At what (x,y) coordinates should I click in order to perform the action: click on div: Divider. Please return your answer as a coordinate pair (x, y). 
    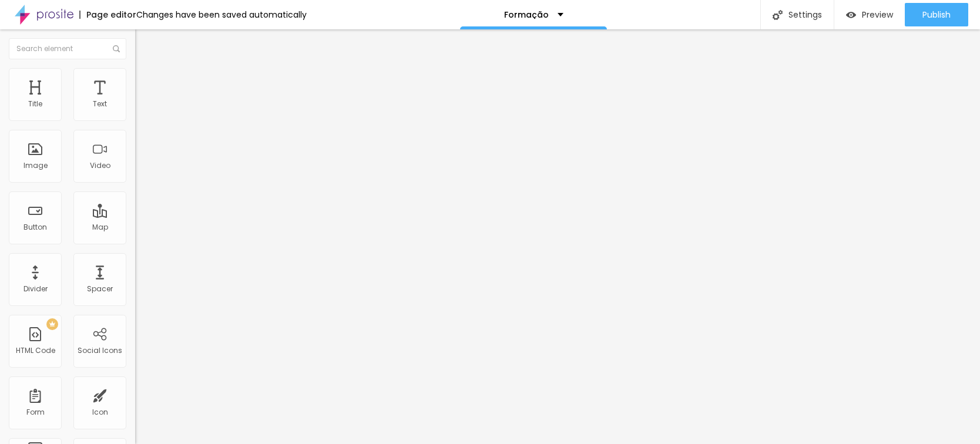
    Looking at the image, I should click on (35, 289).